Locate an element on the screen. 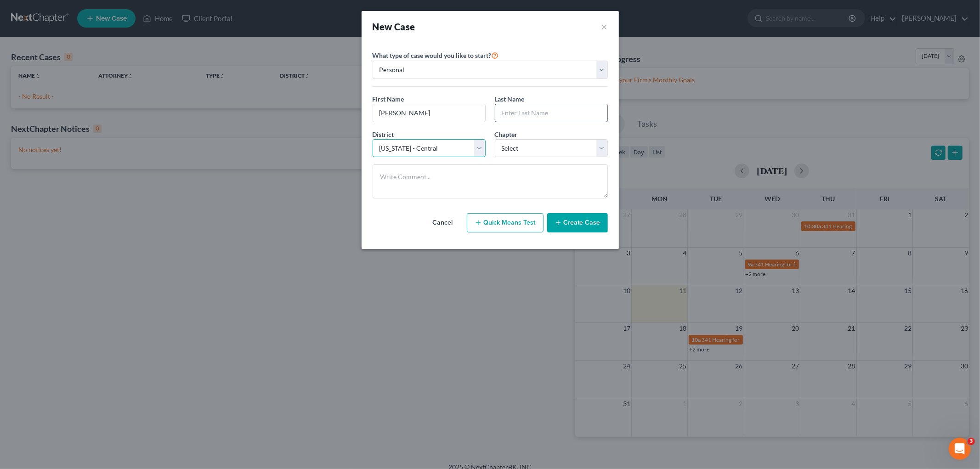 The width and height of the screenshot is (980, 469). span: First Name is located at coordinates (389, 98).